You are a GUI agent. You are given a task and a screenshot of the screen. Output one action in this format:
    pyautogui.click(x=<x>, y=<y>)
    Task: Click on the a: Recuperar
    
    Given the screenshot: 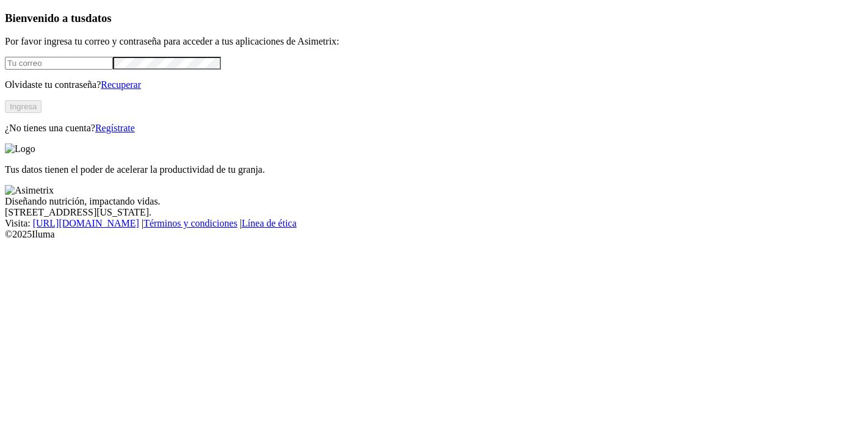 What is the action you would take?
    pyautogui.click(x=121, y=84)
    